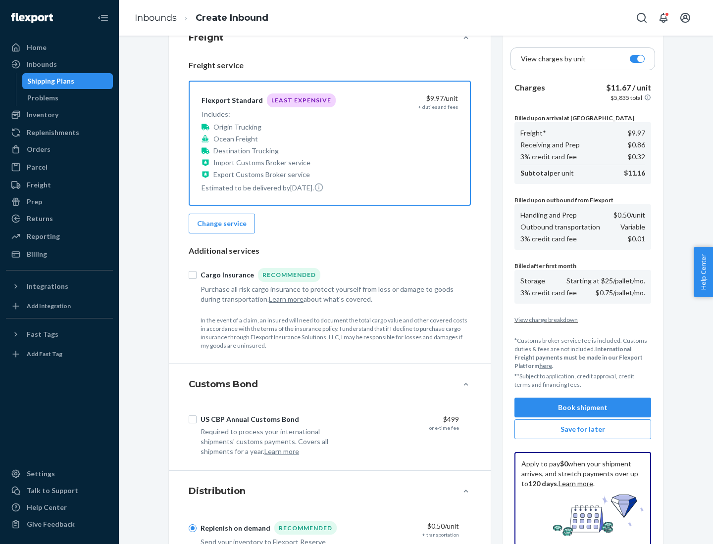 The width and height of the screenshot is (713, 544). What do you see at coordinates (48, 306) in the screenshot?
I see `div: Add Integration` at bounding box center [48, 306].